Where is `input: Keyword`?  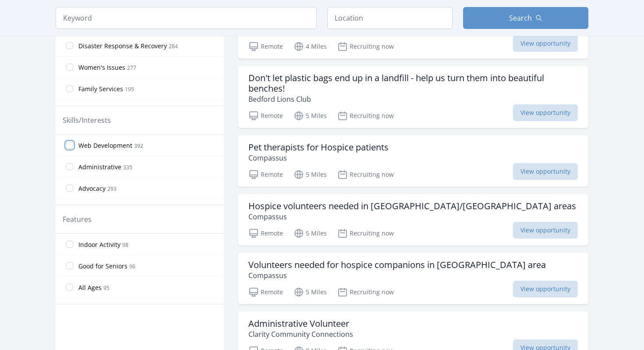 input: Keyword is located at coordinates (186, 18).